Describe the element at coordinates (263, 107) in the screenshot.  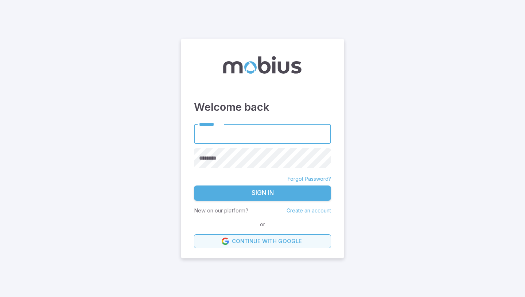
I see `h3: Welcome back` at that location.